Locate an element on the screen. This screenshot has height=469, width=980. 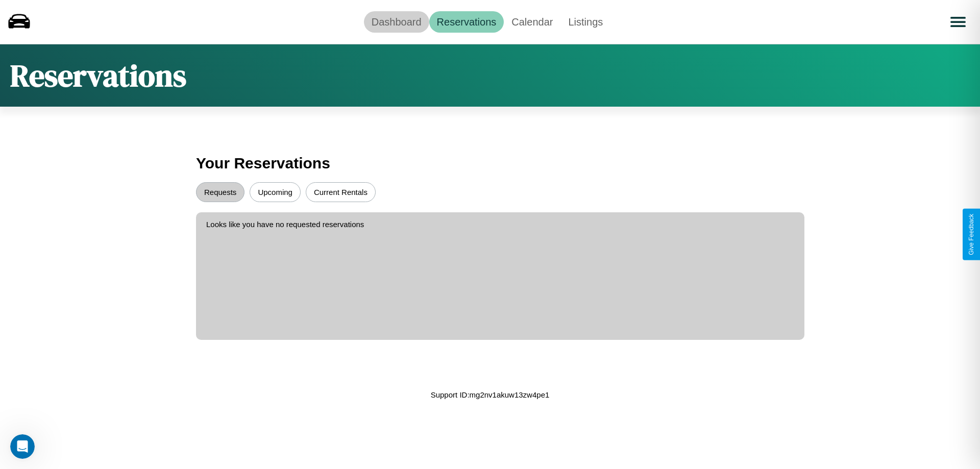
a: Reservations is located at coordinates (467, 22).